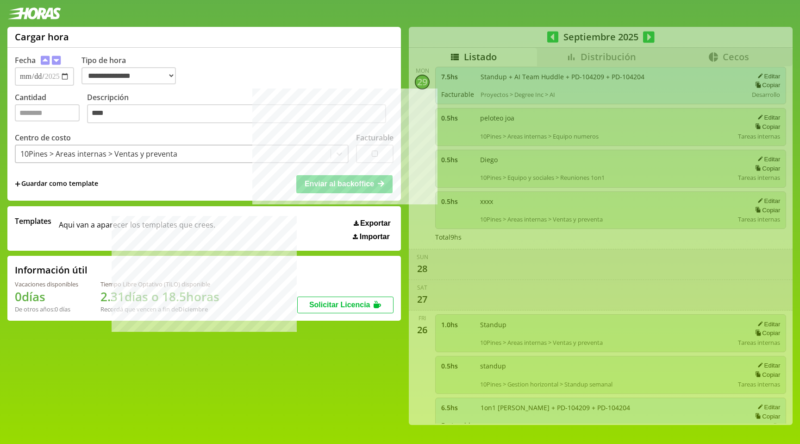 The height and width of the screenshot is (444, 800). I want to click on span: Solicitar Licencia, so click(340, 304).